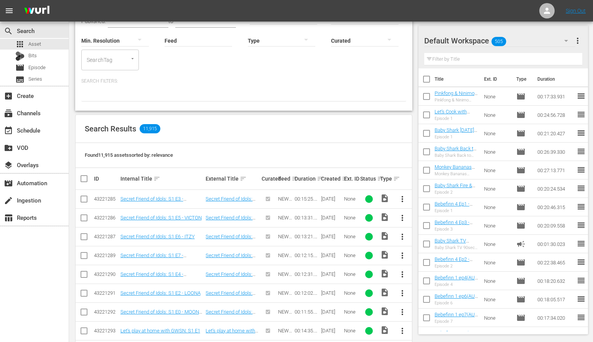  What do you see at coordinates (457, 266) in the screenshot?
I see `div: Episode 2` at bounding box center [457, 266].